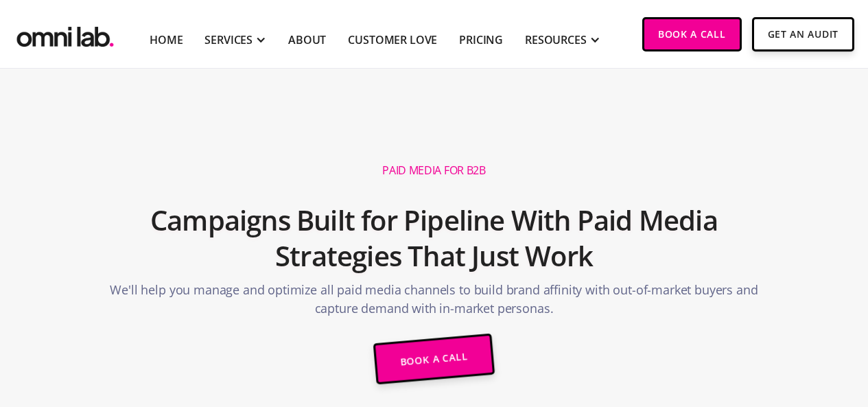  What do you see at coordinates (65, 33) in the screenshot?
I see `img: Omni Lab: B2B SaaS Demand Generation Agency` at bounding box center [65, 33].